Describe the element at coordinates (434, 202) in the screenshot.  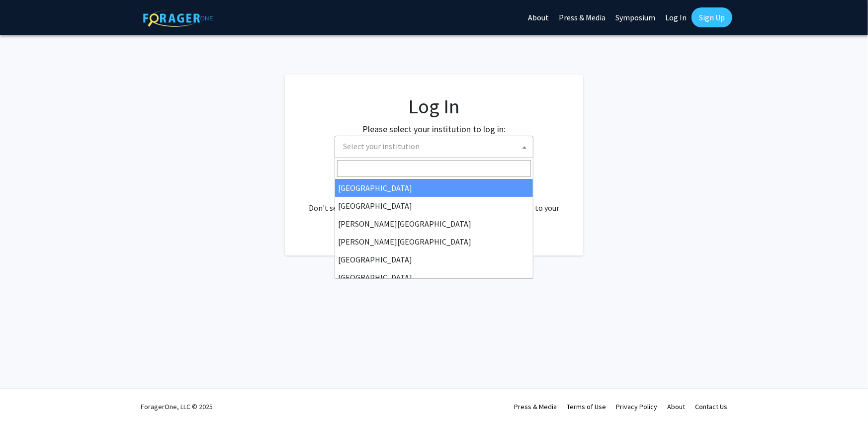
I see `div: No account? . Don't see your institution? about bringing ForagerOne to your institution.` at that location.